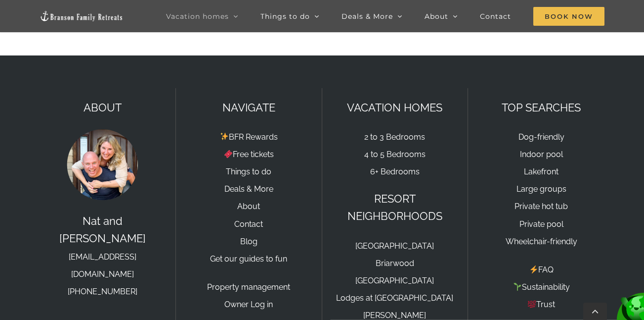 This screenshot has width=644, height=320. Describe the element at coordinates (103, 108) in the screenshot. I see `p: ABOUT` at that location.